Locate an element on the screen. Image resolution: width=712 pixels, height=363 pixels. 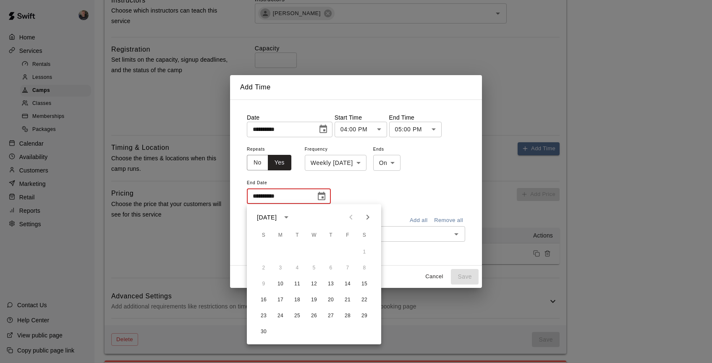
span: Thursday is located at coordinates (331, 236).